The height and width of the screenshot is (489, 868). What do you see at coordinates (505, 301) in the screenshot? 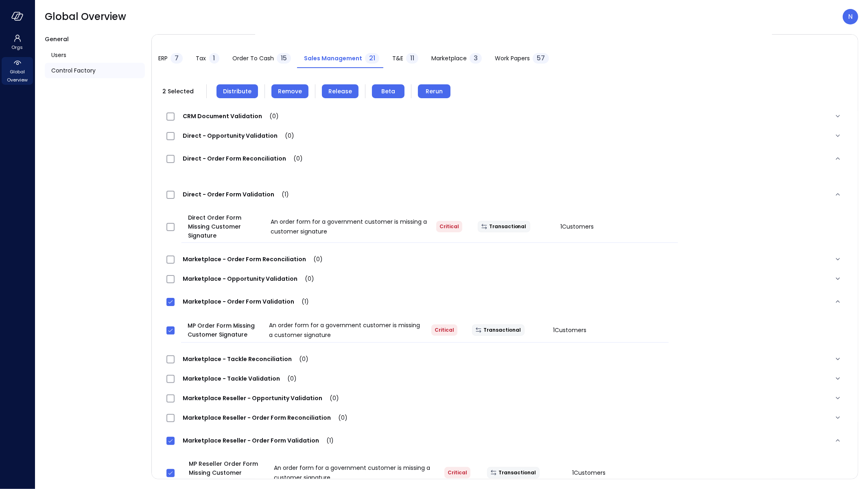
I see `div: Marketplace - Order Form Validation(1)` at bounding box center [505, 301].